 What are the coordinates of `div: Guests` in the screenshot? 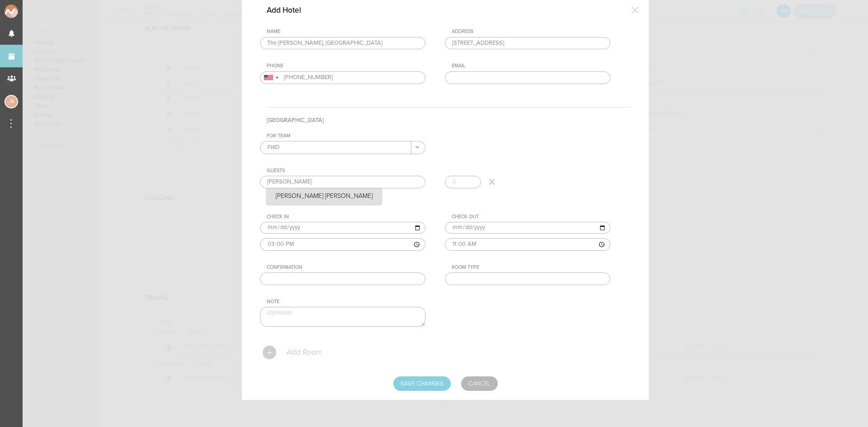 It's located at (448, 170).